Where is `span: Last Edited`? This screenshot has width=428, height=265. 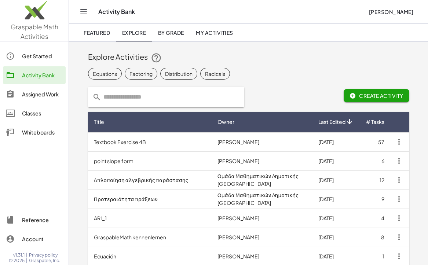 span: Last Edited is located at coordinates (332, 122).